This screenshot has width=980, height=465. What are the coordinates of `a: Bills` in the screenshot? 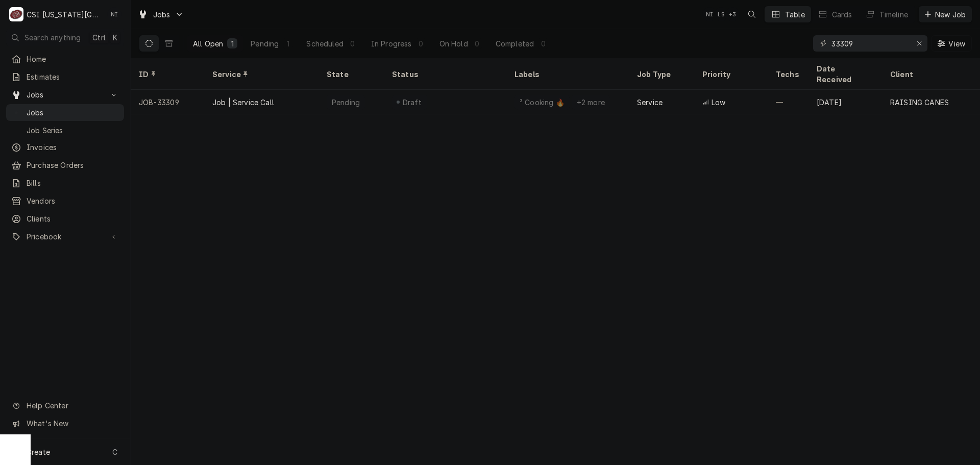 It's located at (65, 182).